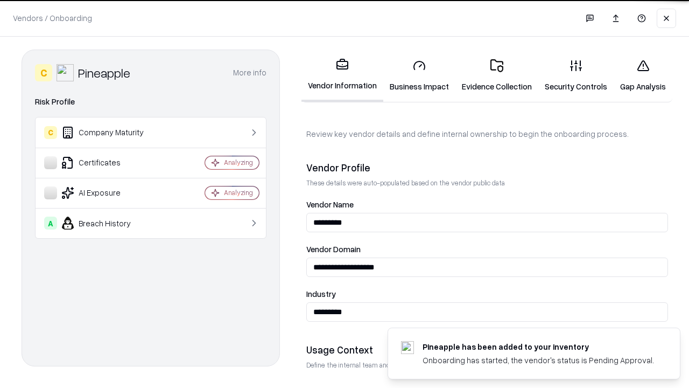 Image resolution: width=689 pixels, height=388 pixels. I want to click on img: pineappleenergy.com, so click(408, 347).